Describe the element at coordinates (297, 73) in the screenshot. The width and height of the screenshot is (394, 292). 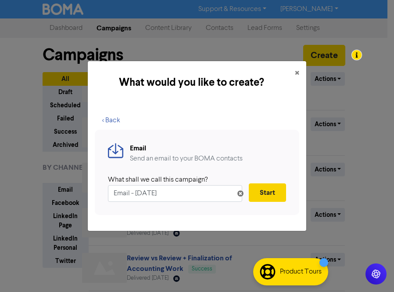
I see `button: Close` at that location.